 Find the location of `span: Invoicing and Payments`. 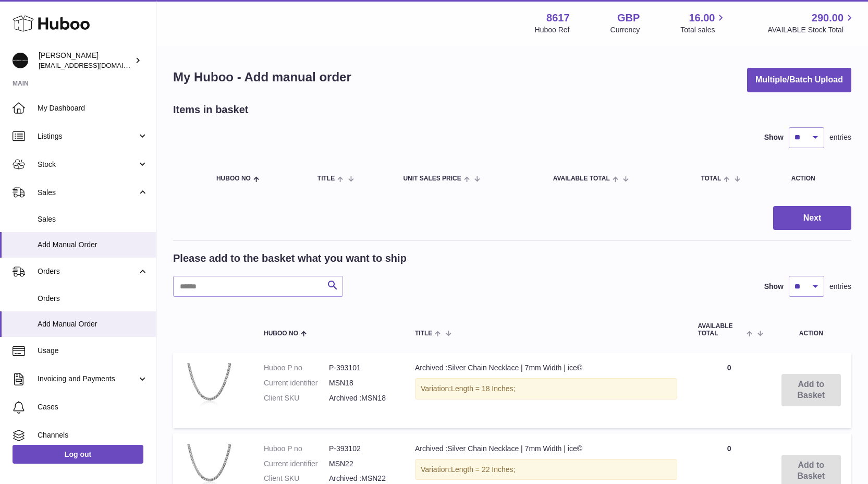

span: Invoicing and Payments is located at coordinates (87, 379).